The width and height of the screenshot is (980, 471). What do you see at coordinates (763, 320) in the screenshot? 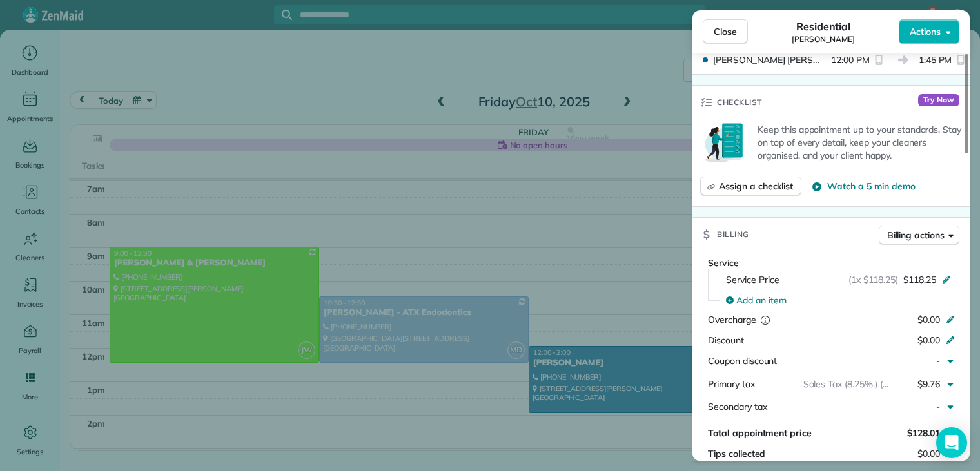
I see `div: Overcharge` at bounding box center [763, 320].